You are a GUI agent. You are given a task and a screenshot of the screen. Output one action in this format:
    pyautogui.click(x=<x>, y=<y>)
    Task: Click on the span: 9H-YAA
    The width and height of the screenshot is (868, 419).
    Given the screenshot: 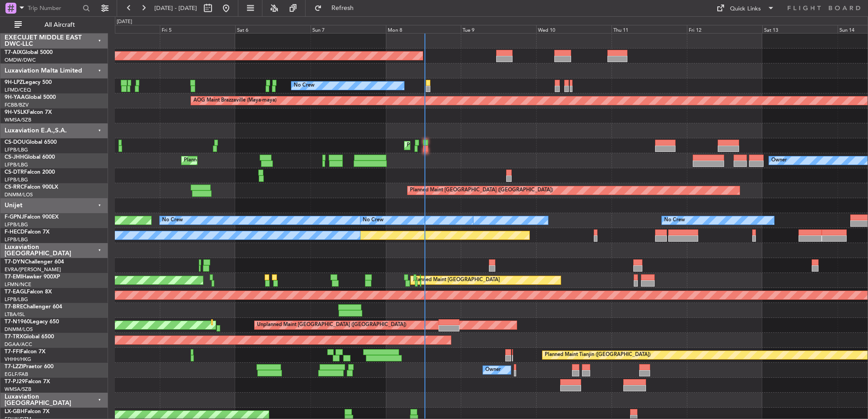 What is the action you would take?
    pyautogui.click(x=14, y=97)
    